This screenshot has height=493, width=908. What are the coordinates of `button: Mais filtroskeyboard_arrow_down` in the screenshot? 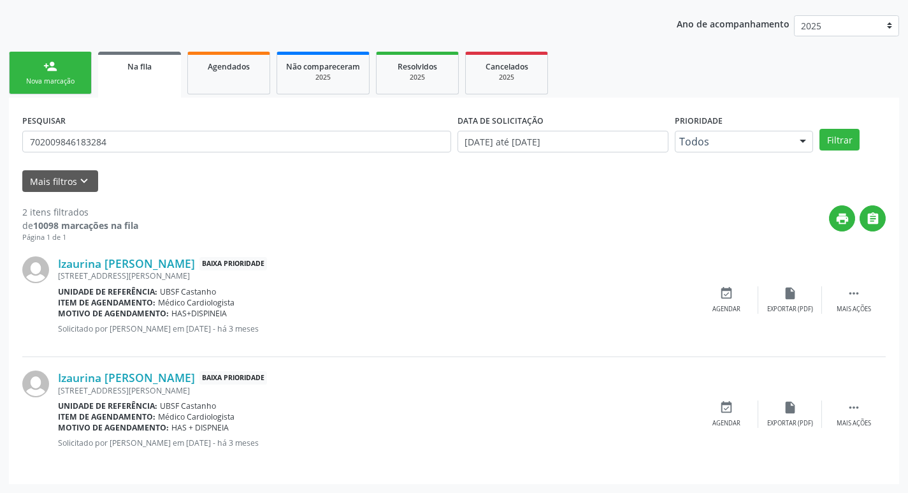 It's located at (60, 181).